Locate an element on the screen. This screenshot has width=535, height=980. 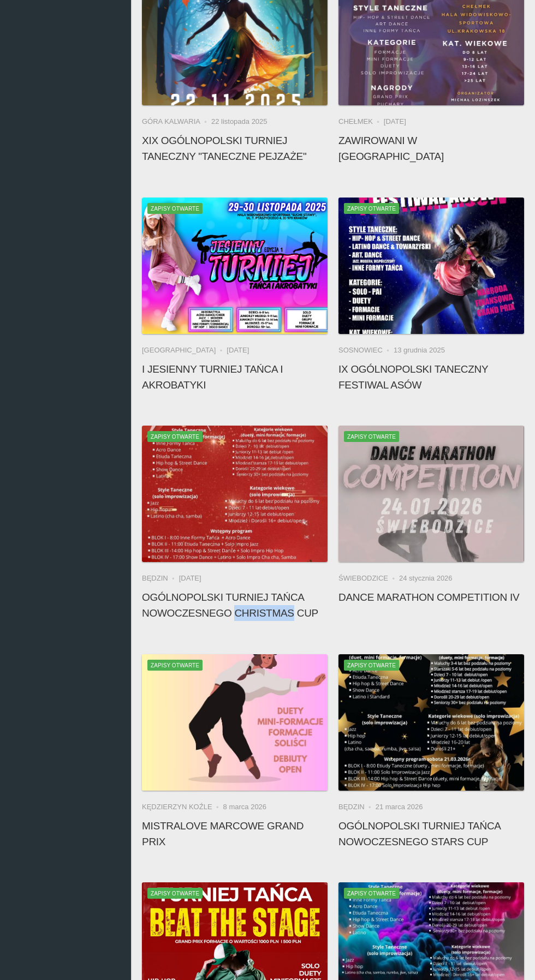
li: Sosnowiec is located at coordinates (366, 350).